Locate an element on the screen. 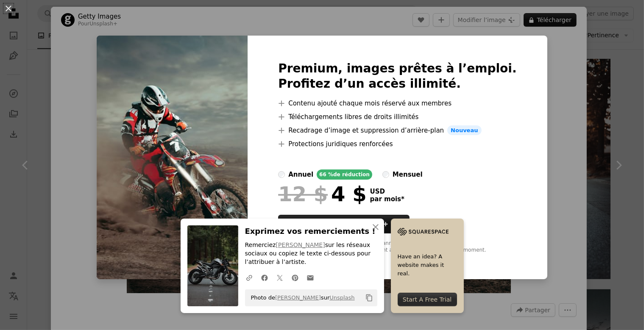 Image resolution: width=644 pixels, height=330 pixels. a: Have an idea? A website makes it real.Start A Free Trial is located at coordinates (427, 265).